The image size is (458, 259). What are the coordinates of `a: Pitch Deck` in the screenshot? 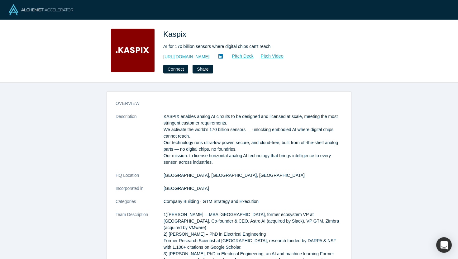 It's located at (240, 56).